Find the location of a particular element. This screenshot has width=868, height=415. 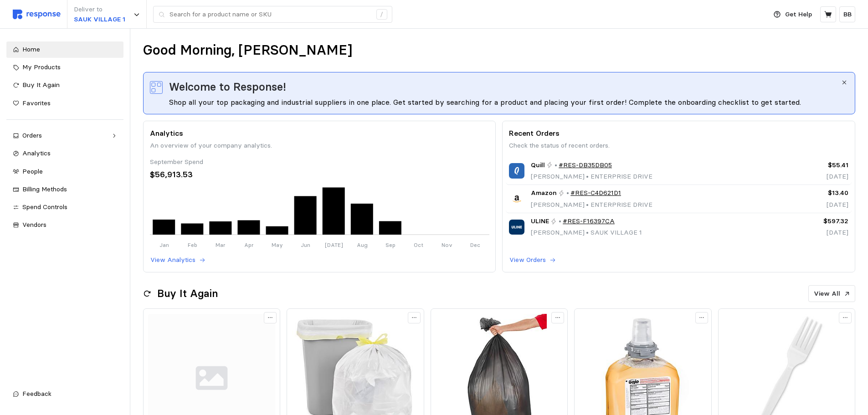

tspan: Apr is located at coordinates (249, 244).